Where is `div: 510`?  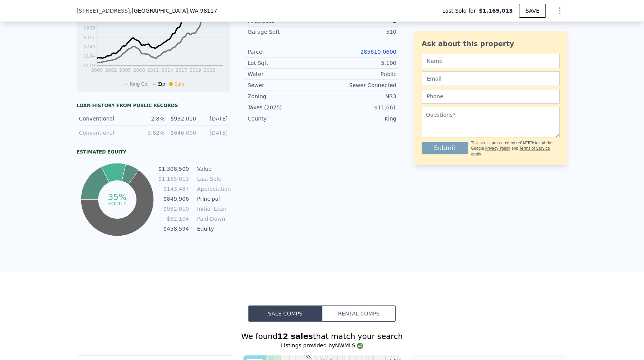
div: 510 is located at coordinates (359, 32).